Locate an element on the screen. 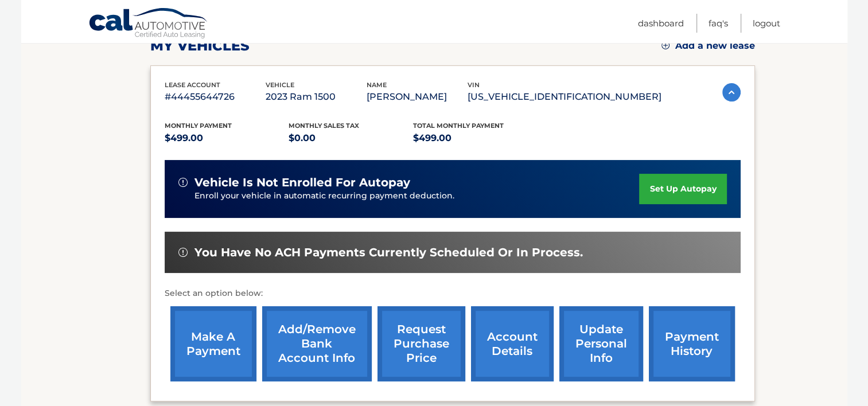 The height and width of the screenshot is (406, 868). span: vehicle is not enrolled for autopay is located at coordinates (302, 182).